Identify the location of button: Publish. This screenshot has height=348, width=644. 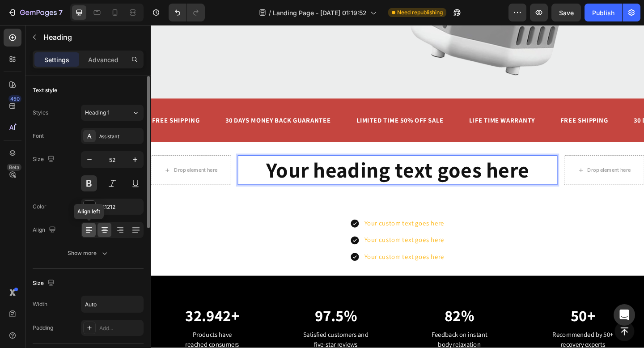
(603, 12).